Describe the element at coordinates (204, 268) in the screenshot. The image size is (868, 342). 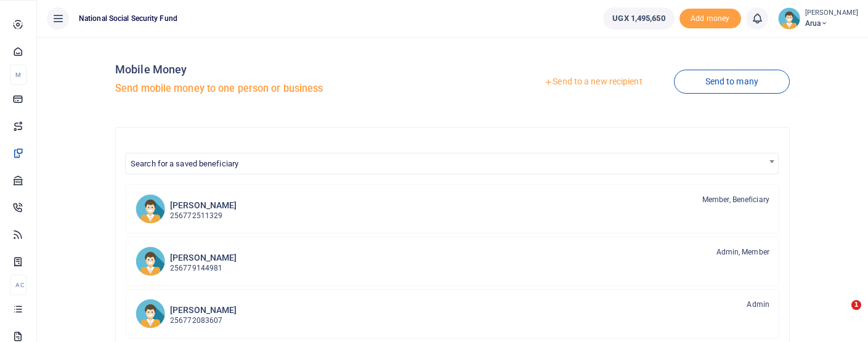
I see `p: 256779144981` at that location.